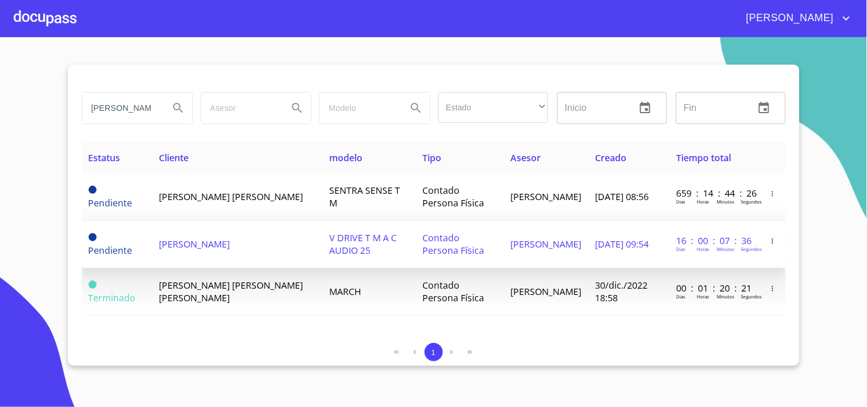  I want to click on span: SENTRA SENSE T M, so click(365, 197).